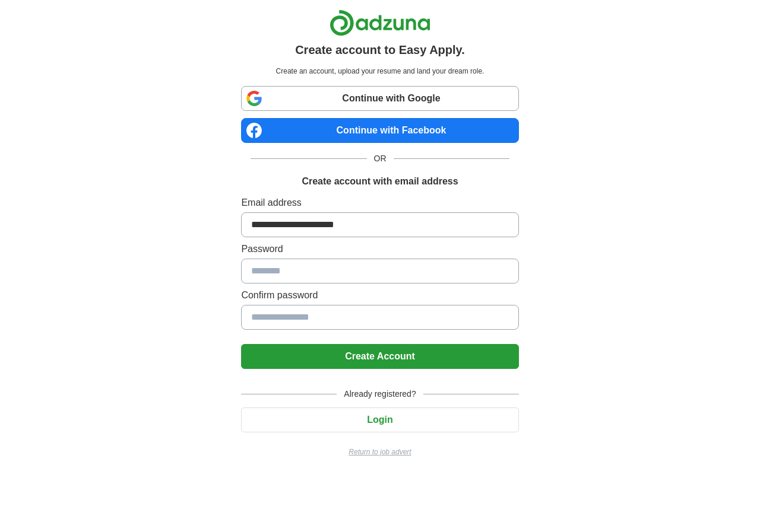  Describe the element at coordinates (380, 131) in the screenshot. I see `a: Continue with Facebook` at that location.